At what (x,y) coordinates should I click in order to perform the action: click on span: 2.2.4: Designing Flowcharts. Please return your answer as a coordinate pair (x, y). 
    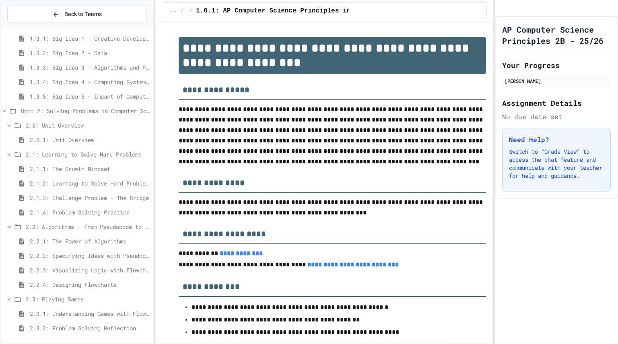
    Looking at the image, I should click on (90, 284).